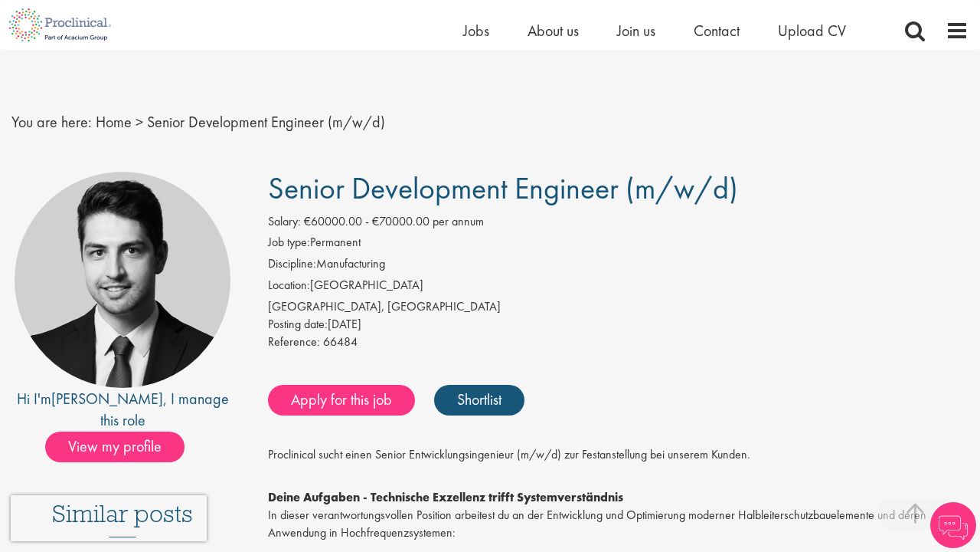 The height and width of the screenshot is (552, 980). I want to click on label: Job type:, so click(288, 242).